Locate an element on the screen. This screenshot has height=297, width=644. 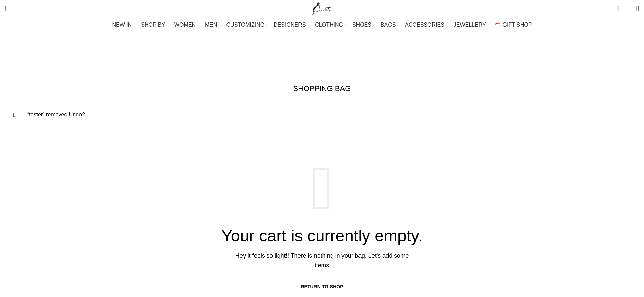
a: Site logo is located at coordinates (322, 8).